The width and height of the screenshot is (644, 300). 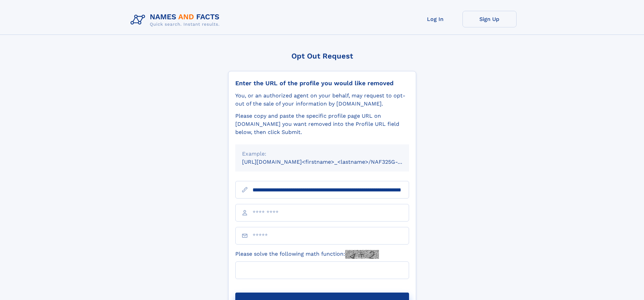 What do you see at coordinates (489, 19) in the screenshot?
I see `a: Sign Up` at bounding box center [489, 19].